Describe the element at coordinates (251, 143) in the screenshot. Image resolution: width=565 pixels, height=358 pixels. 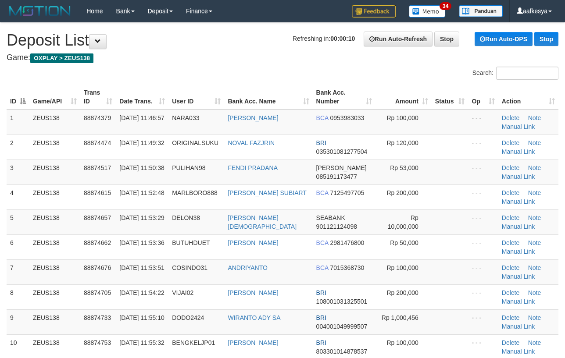
I see `a: NOVAL FAZJRIN` at that location.